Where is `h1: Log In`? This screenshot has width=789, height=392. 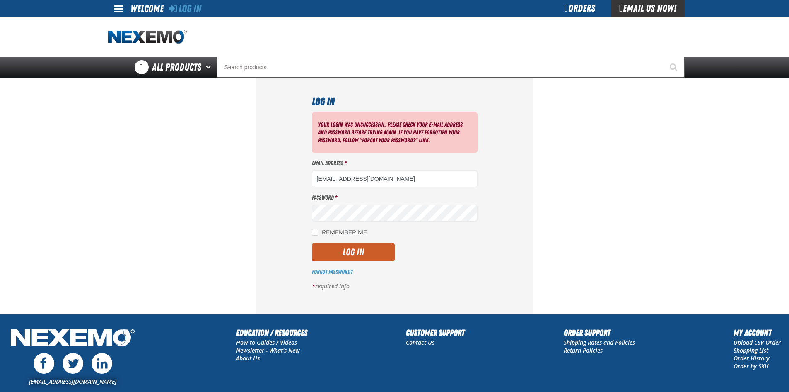
h1: Log In is located at coordinates (395, 102).